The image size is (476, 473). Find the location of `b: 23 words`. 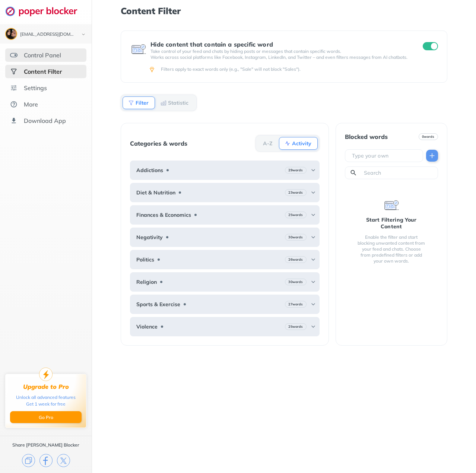

b: 23 words is located at coordinates (295, 192).